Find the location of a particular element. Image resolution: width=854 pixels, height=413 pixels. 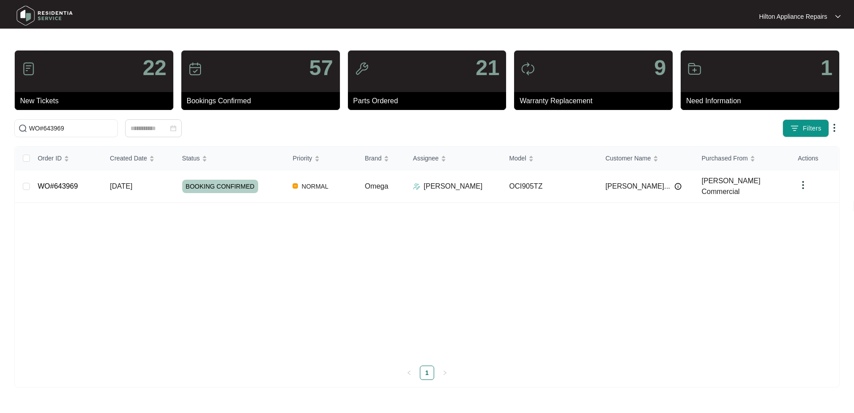

p: New Tickets is located at coordinates (96, 101).